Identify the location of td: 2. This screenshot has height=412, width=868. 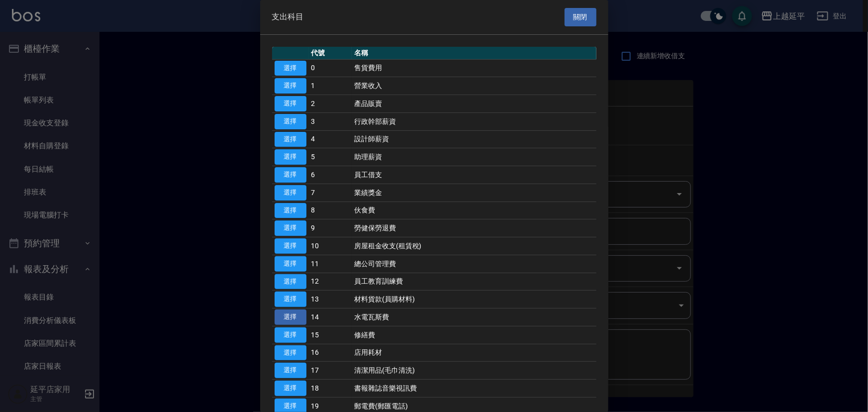
(330, 104).